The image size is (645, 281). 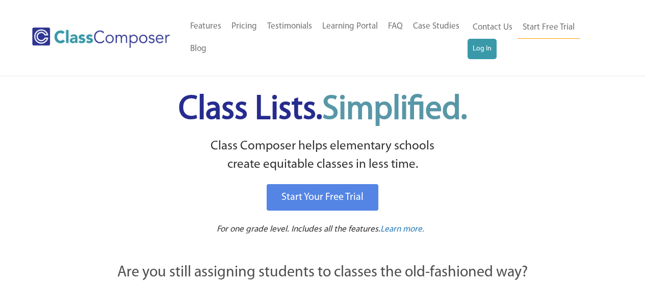 What do you see at coordinates (402, 229) in the screenshot?
I see `span: Learn more.` at bounding box center [402, 229].